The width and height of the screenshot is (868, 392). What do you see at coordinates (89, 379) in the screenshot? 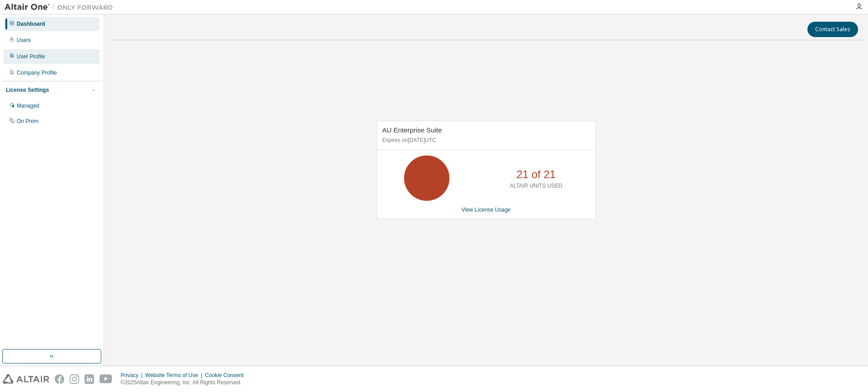
I see `img: linkedin.svg` at bounding box center [89, 379].